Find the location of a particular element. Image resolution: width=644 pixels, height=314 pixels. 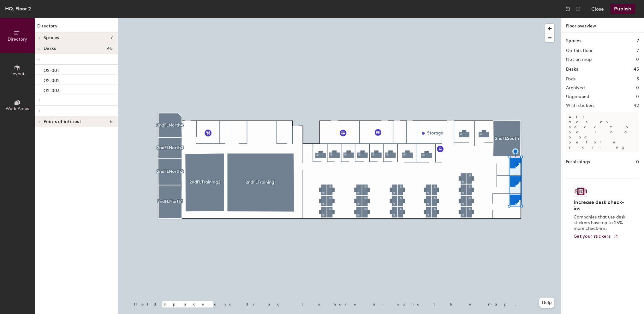

span: Points of interest is located at coordinates (62, 122).